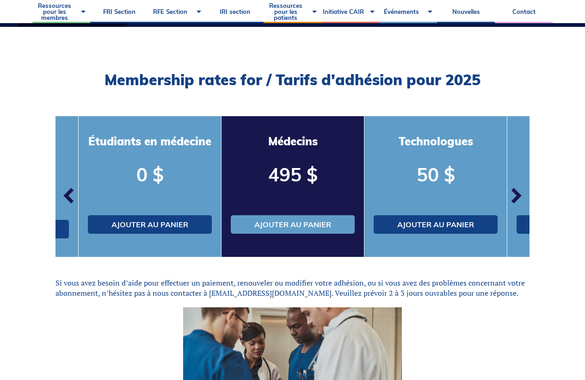 Image resolution: width=585 pixels, height=380 pixels. What do you see at coordinates (436, 174) in the screenshot?
I see `p: 50 $` at bounding box center [436, 174].